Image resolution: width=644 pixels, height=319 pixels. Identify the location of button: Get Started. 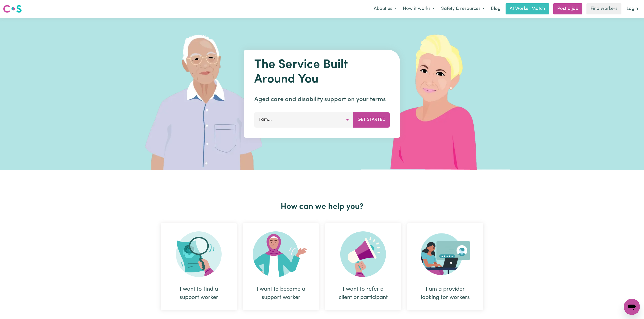
(372, 120).